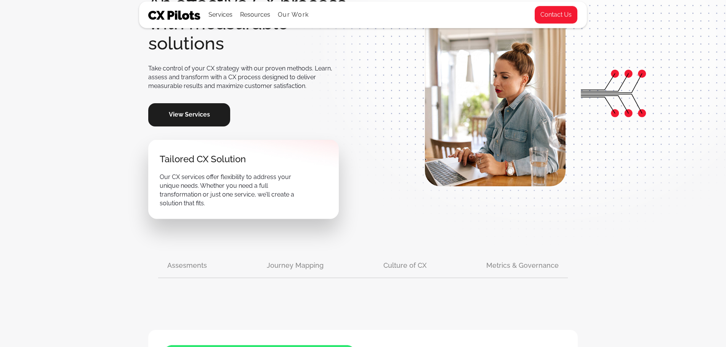 The image size is (726, 347). I want to click on div: Our CX services offer flexibility to address your unique needs. Whether you need a full transform..., so click(232, 190).